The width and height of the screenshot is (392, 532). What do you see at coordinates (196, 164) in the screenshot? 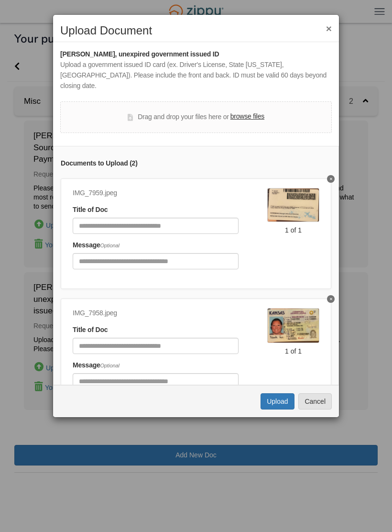
I see `div: Documents to Upload ( 2 )` at bounding box center [196, 164].